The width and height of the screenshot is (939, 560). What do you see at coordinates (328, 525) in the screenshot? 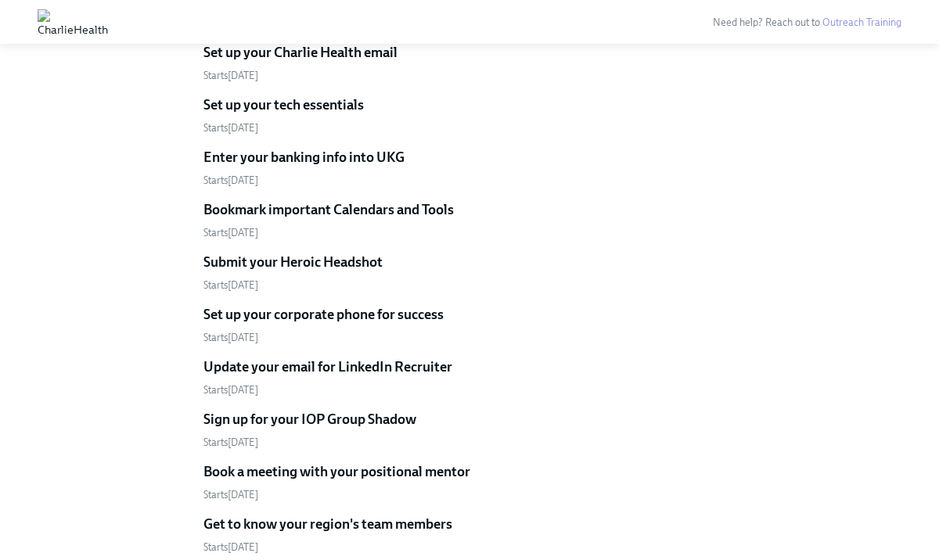
I see `h5: Get to know your region's team members` at bounding box center [328, 525].